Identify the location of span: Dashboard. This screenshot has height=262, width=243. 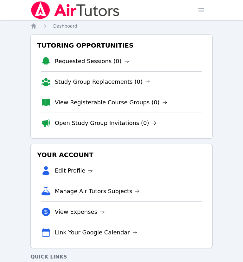
(65, 26).